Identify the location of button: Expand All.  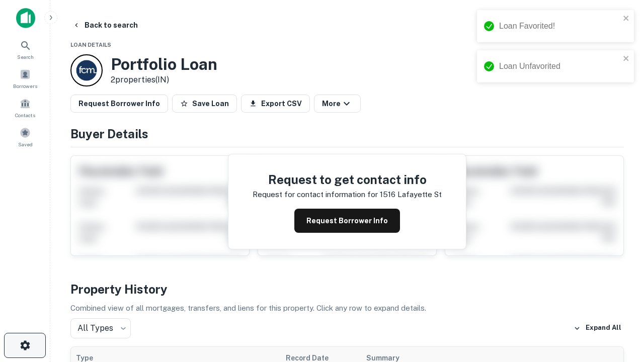
(597, 328).